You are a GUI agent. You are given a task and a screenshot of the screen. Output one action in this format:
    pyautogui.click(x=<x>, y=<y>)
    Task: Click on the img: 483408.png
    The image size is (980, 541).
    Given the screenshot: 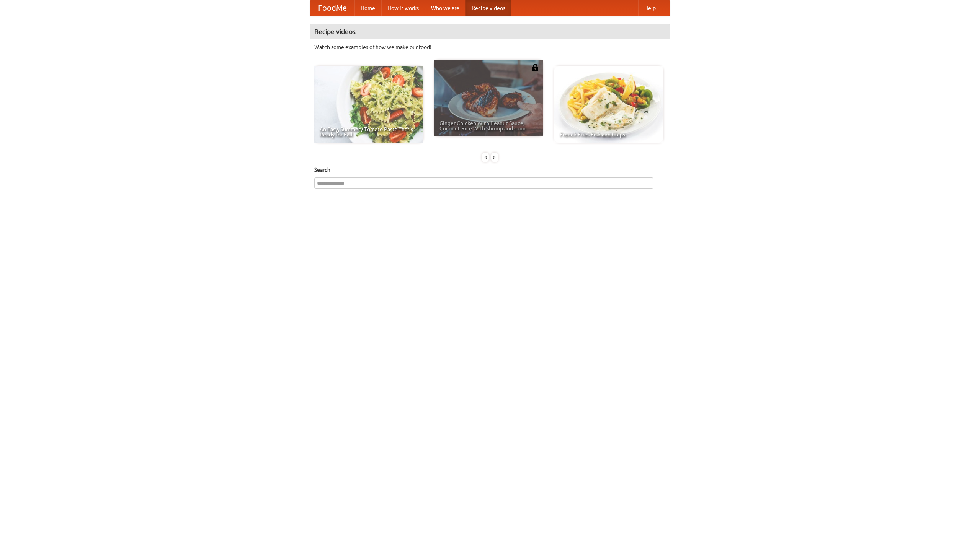 What is the action you would take?
    pyautogui.click(x=535, y=68)
    